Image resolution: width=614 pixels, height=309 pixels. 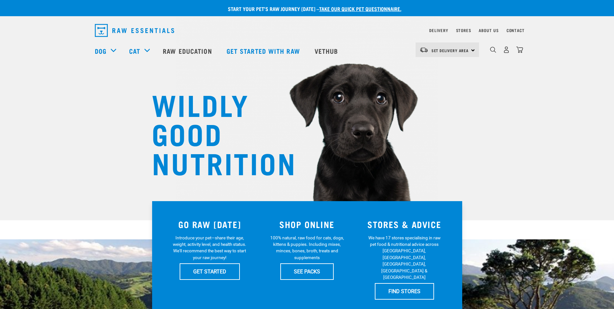 What do you see at coordinates (516, 30) in the screenshot?
I see `a: Contact` at bounding box center [516, 30].